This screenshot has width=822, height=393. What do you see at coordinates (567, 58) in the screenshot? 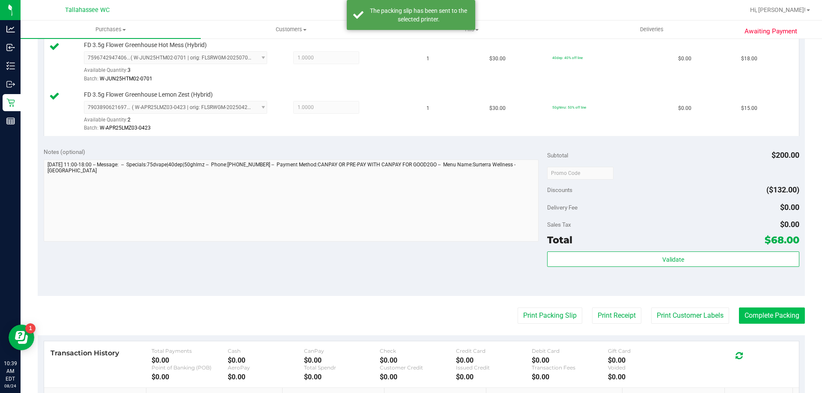
I see `span: 40dep: 40% off line` at bounding box center [567, 58].